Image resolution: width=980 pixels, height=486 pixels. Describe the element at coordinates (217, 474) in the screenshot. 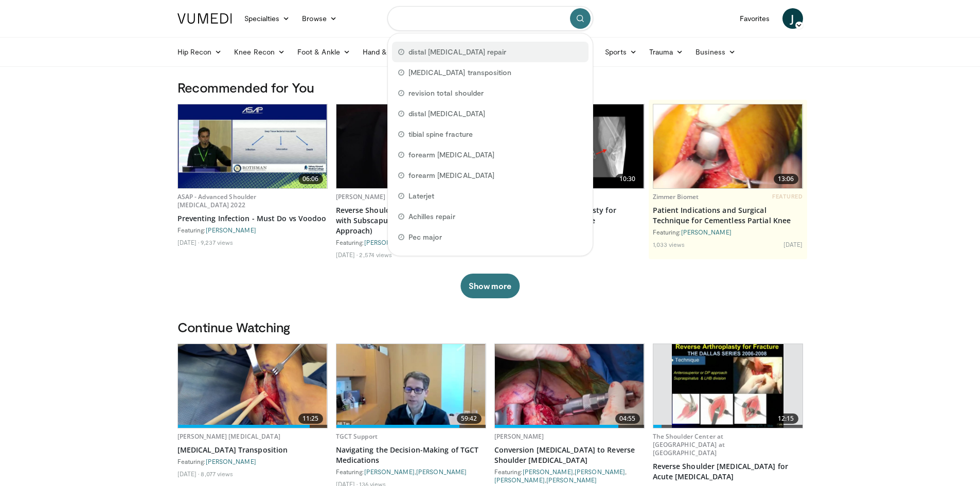

I see `li: 8,077 views` at that location.